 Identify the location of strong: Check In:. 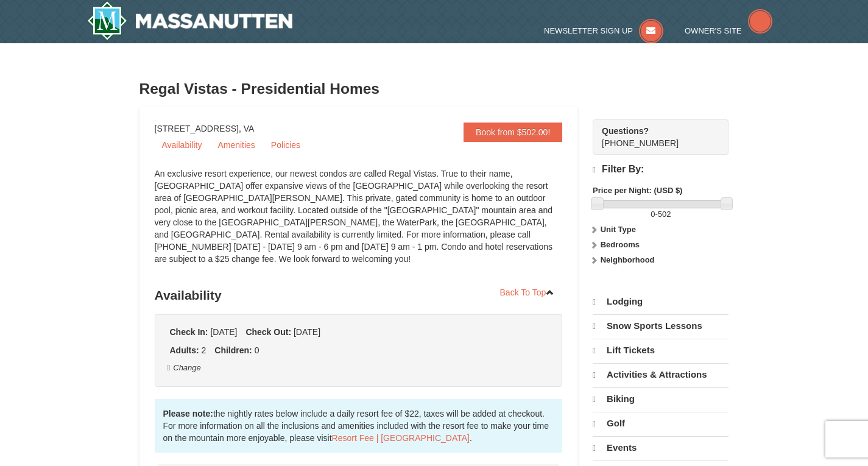
(189, 332).